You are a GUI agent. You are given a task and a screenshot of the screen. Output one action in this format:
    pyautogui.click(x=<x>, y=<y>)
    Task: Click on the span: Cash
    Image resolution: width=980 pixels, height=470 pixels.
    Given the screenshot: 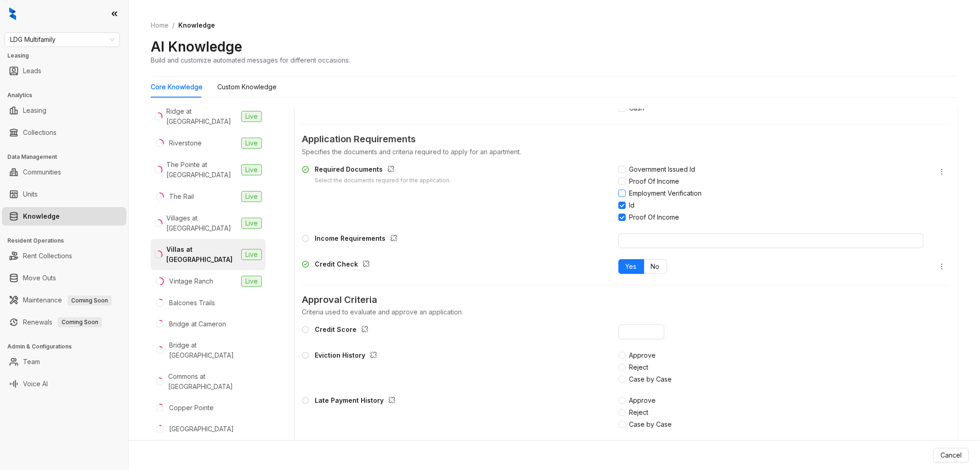 What is the action you would take?
    pyautogui.click(x=637, y=108)
    